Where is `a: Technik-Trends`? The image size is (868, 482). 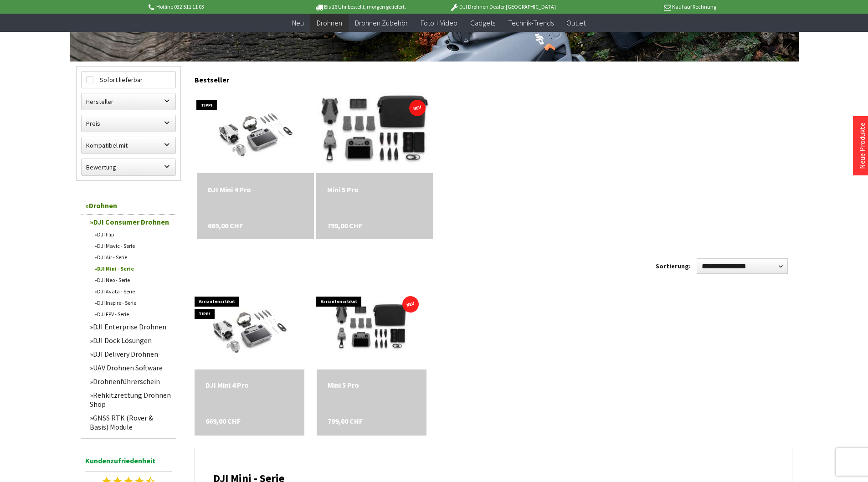 a: Technik-Trends is located at coordinates (531, 23).